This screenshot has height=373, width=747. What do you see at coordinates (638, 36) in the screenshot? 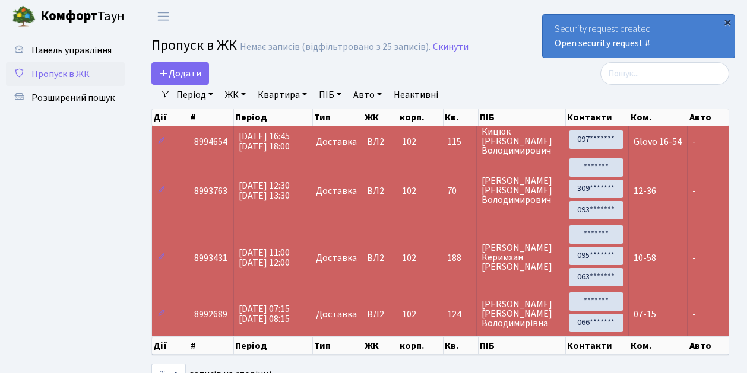
I see `div: Security request created` at bounding box center [638, 36].